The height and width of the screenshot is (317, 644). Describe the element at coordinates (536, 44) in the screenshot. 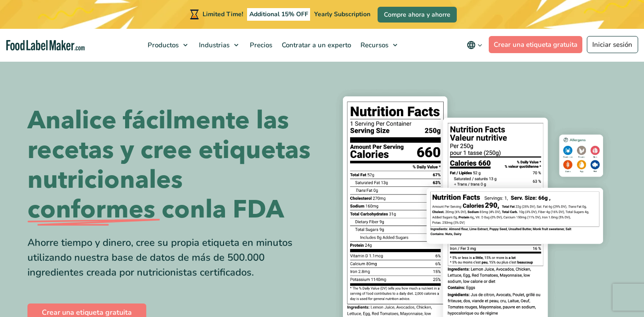

I see `a: Crear una etiqueta gratuita` at that location.